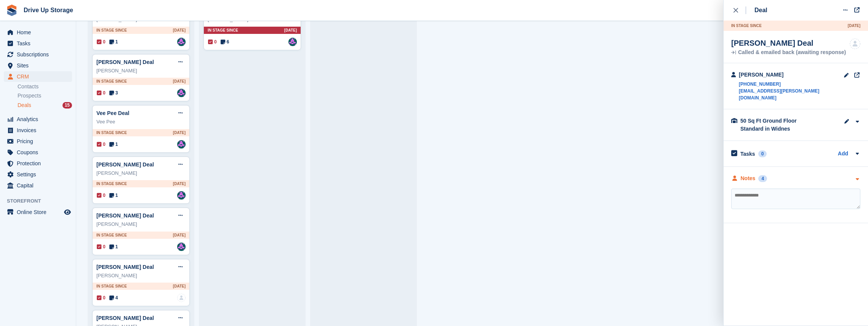 The image size is (868, 326). Describe the element at coordinates (67, 212) in the screenshot. I see `a: Preview store` at that location.